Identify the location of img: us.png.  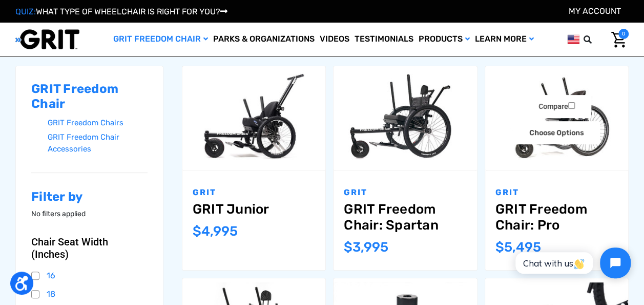
(574, 39).